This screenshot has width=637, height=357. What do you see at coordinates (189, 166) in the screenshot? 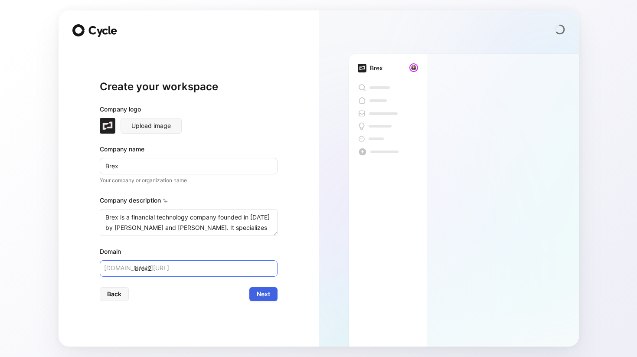
I see `input: Example` at bounding box center [189, 166].